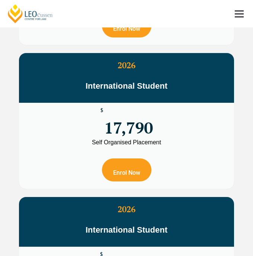  Describe the element at coordinates (126, 143) in the screenshot. I see `div: Self Organised Placement` at that location.